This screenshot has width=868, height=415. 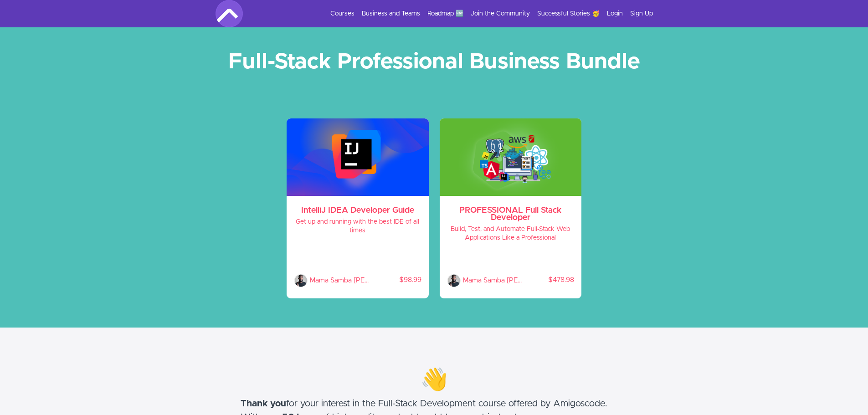 I want to click on strong: Thank you, so click(x=263, y=403).